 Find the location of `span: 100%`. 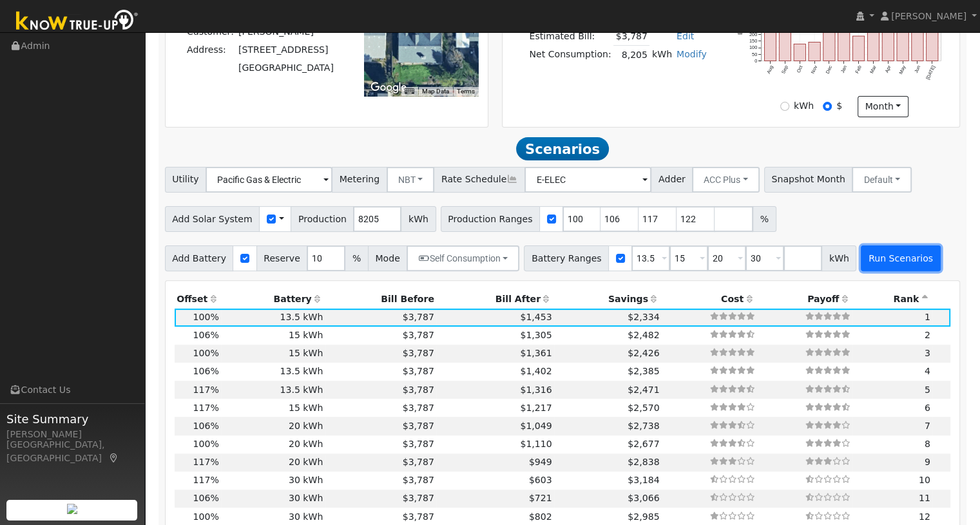

span: 100% is located at coordinates (206, 516).